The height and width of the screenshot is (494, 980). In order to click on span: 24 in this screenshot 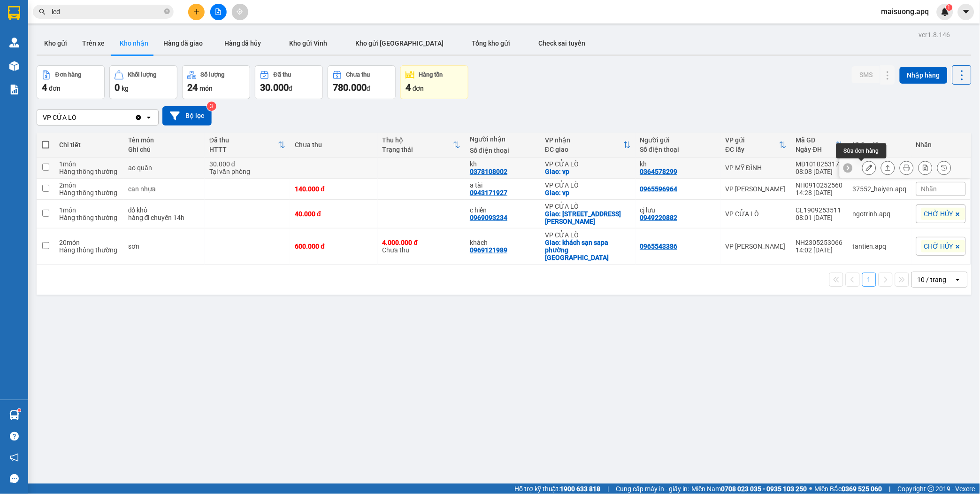, I will do `click(192, 87)`.